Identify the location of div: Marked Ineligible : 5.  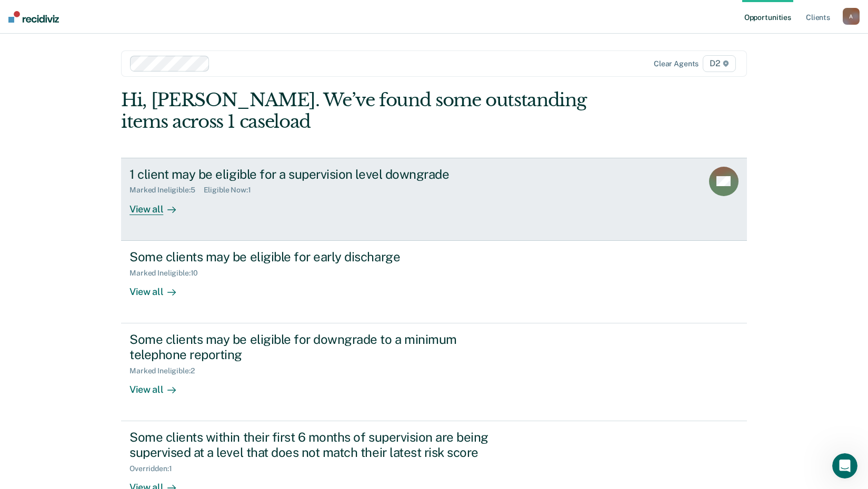
(166, 190).